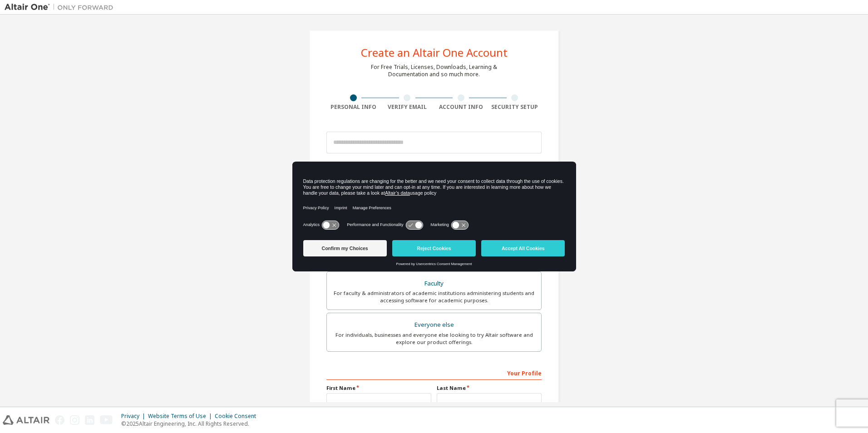 This screenshot has height=433, width=868. What do you see at coordinates (434, 339) in the screenshot?
I see `div: For individuals, businesses and everyone else looking to try Altair software and explore our prod...` at bounding box center [434, 339].